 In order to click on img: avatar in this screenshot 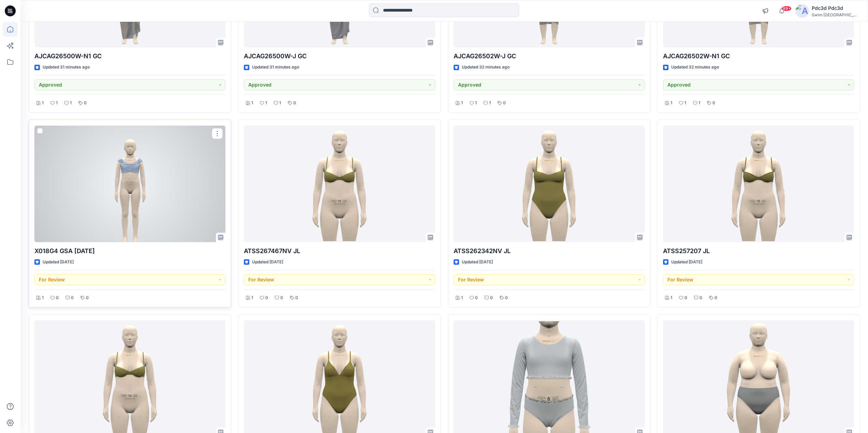, I will do `click(802, 11)`.